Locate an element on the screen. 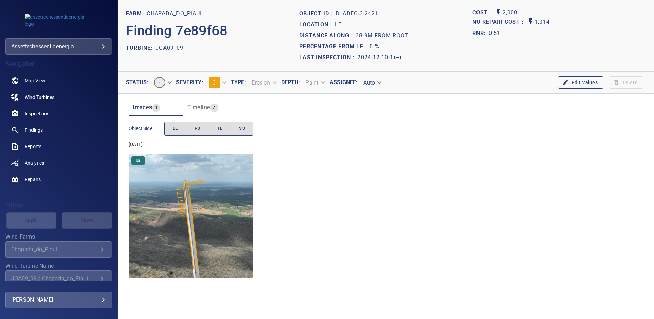 The width and height of the screenshot is (654, 319). div: Paint is located at coordinates (315, 82).